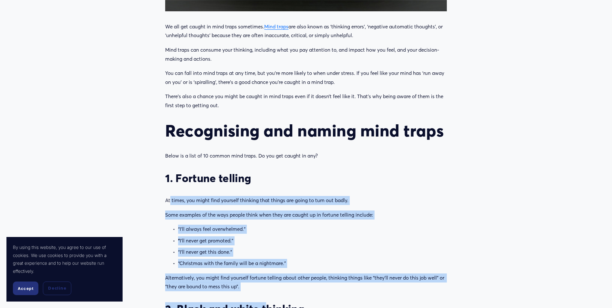 This screenshot has height=308, width=612. Describe the element at coordinates (312, 252) in the screenshot. I see `p: “I’ll never get this done.”` at that location.